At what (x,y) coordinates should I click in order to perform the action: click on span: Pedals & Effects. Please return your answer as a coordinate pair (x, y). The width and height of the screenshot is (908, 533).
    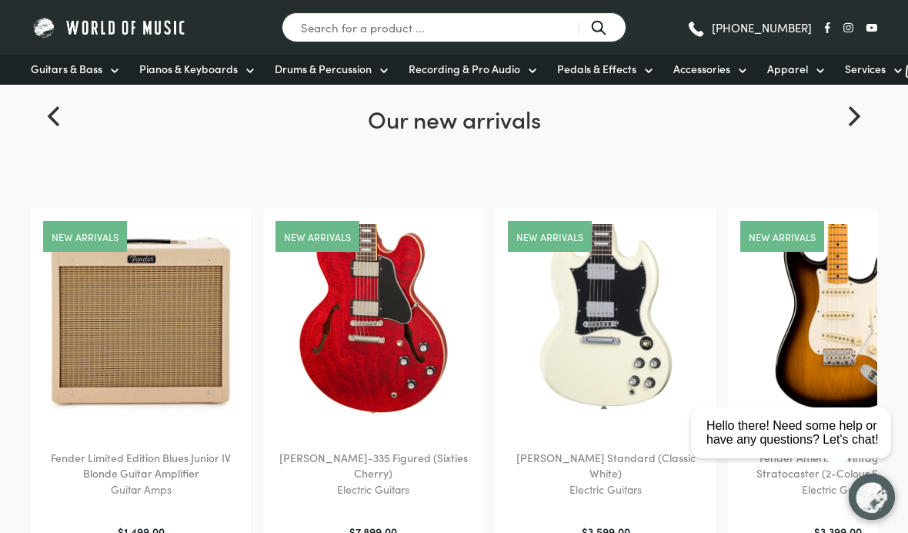
    Looking at the image, I should click on (596, 69).